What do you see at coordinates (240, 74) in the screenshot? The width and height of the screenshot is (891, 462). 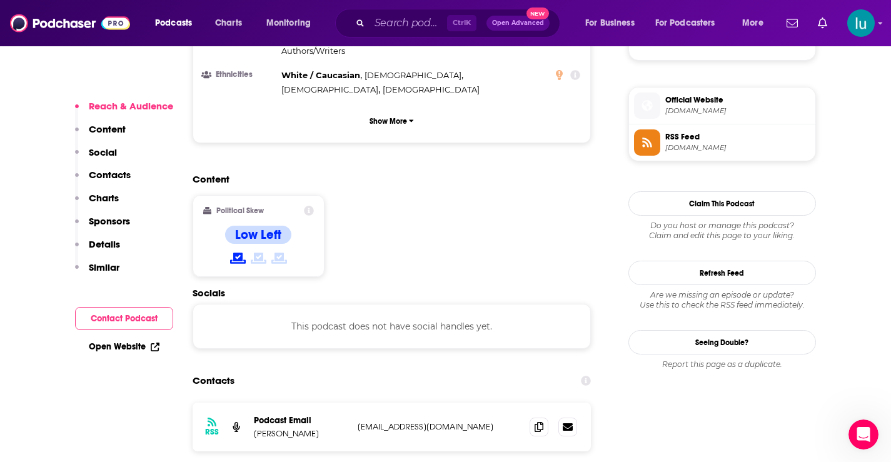 I see `h3: Ethnicities` at bounding box center [240, 74].